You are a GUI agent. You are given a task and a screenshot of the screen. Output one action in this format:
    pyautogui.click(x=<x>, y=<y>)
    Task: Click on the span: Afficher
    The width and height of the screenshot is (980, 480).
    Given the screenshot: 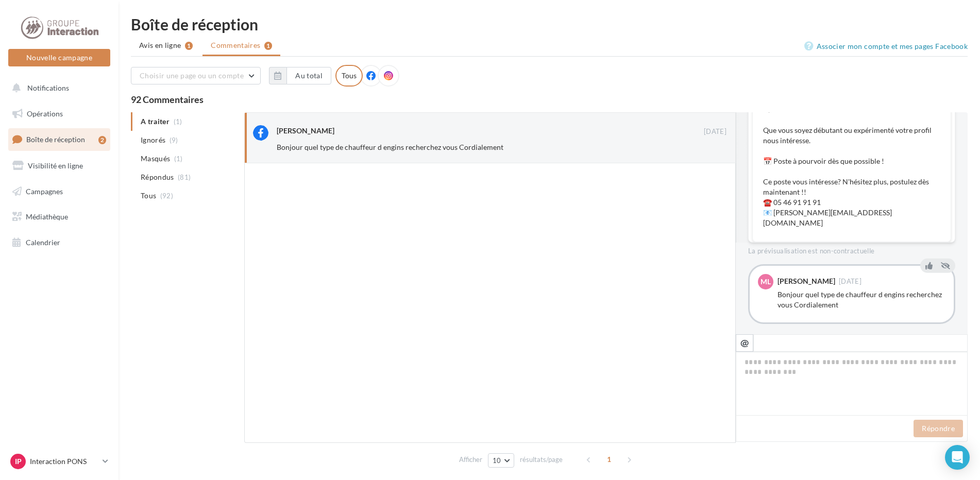 What is the action you would take?
    pyautogui.click(x=470, y=460)
    